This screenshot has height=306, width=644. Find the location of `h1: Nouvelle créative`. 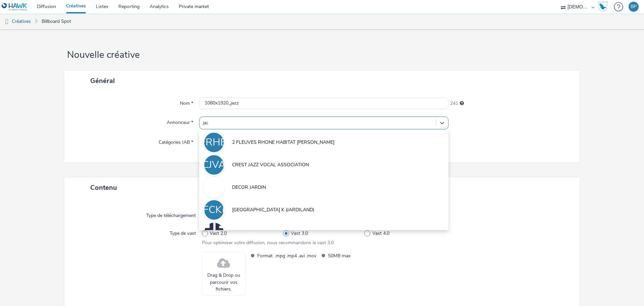

h1: Nouvelle créative is located at coordinates (322, 55).